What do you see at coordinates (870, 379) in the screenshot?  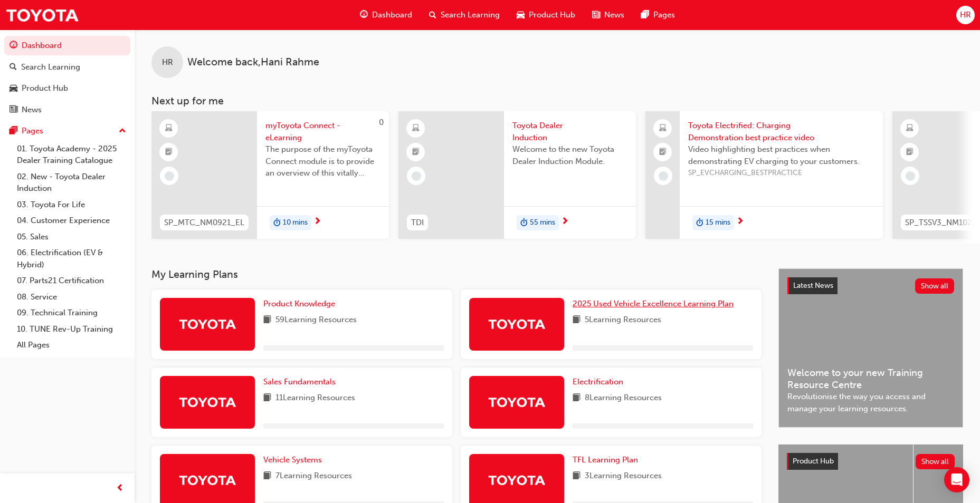 I see `span: Welcome to your new Training Resource Centre` at bounding box center [870, 379].